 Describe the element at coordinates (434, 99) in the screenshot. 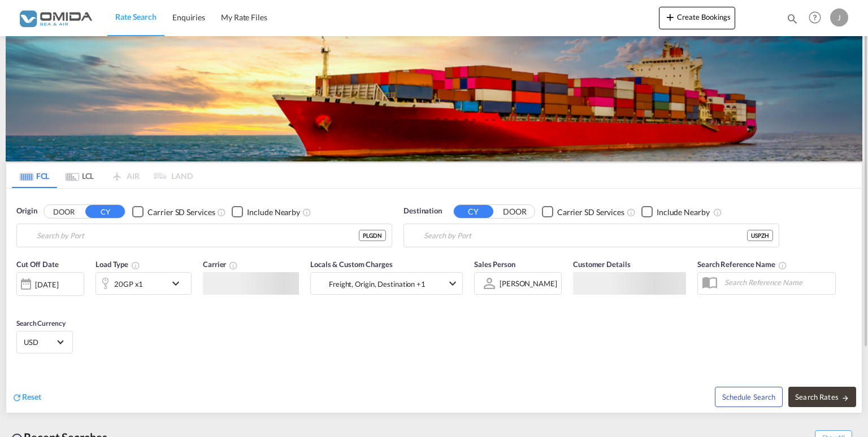

I see `img: LCL+%26+FCL+BACKGROUND.png` at that location.